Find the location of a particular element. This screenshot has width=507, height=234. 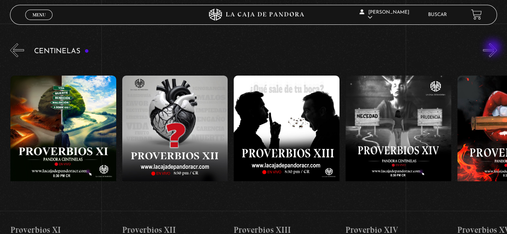

span: Menu is located at coordinates (39, 15).